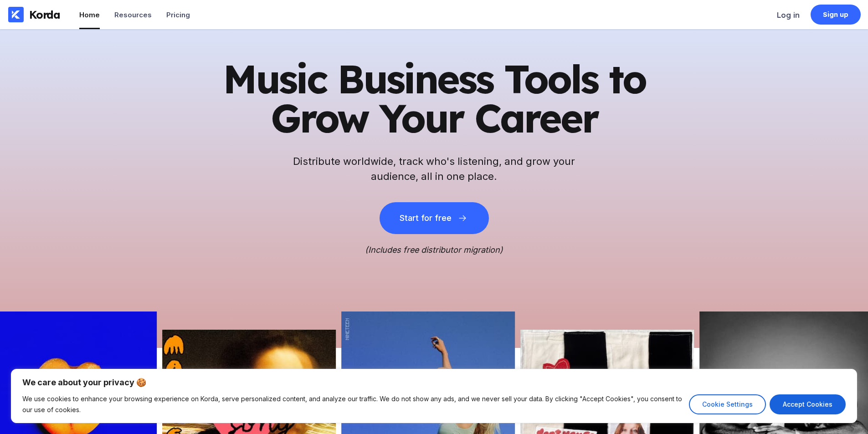  I want to click on div: Pricing, so click(178, 15).